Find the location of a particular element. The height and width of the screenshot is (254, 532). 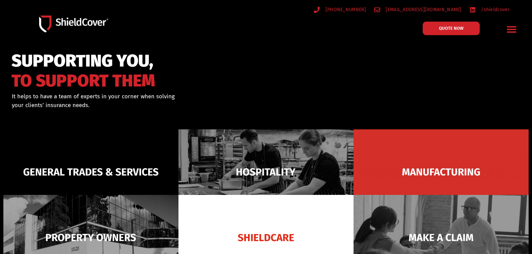

span: SUPPORTING YOU, is located at coordinates (83, 61).